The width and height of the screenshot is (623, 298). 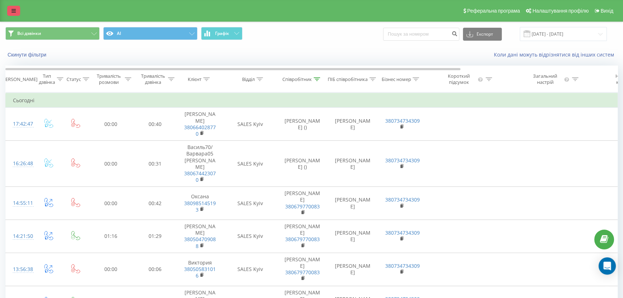 I want to click on div: Клієнт, so click(x=195, y=79).